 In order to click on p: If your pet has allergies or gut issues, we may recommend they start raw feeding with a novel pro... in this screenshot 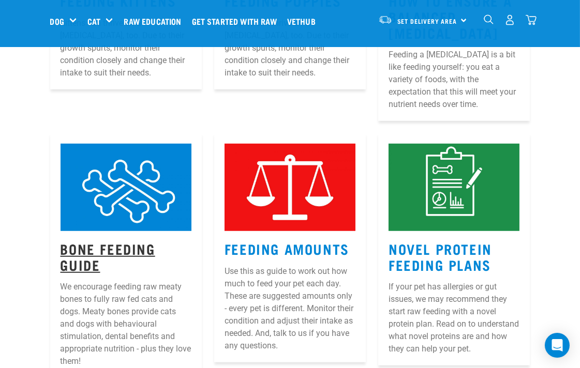, I will do `click(454, 318)`.